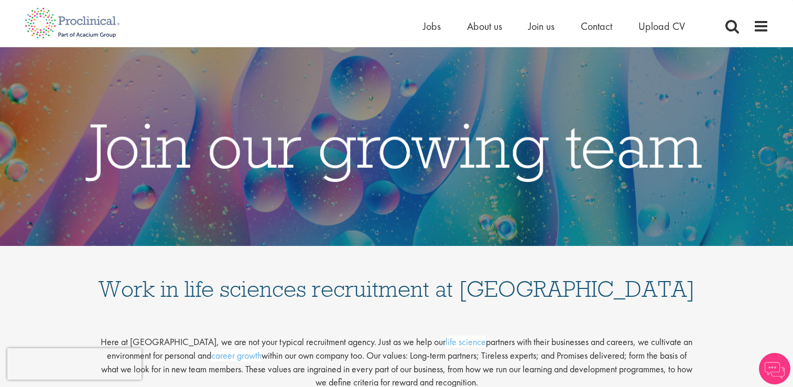 The height and width of the screenshot is (387, 793). What do you see at coordinates (541, 26) in the screenshot?
I see `span: Join us` at bounding box center [541, 26].